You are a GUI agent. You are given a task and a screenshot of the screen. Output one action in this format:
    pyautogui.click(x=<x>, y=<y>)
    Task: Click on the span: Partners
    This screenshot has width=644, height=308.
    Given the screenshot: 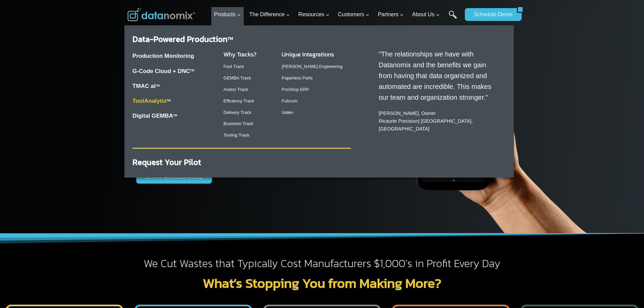 What is the action you would take?
    pyautogui.click(x=390, y=15)
    